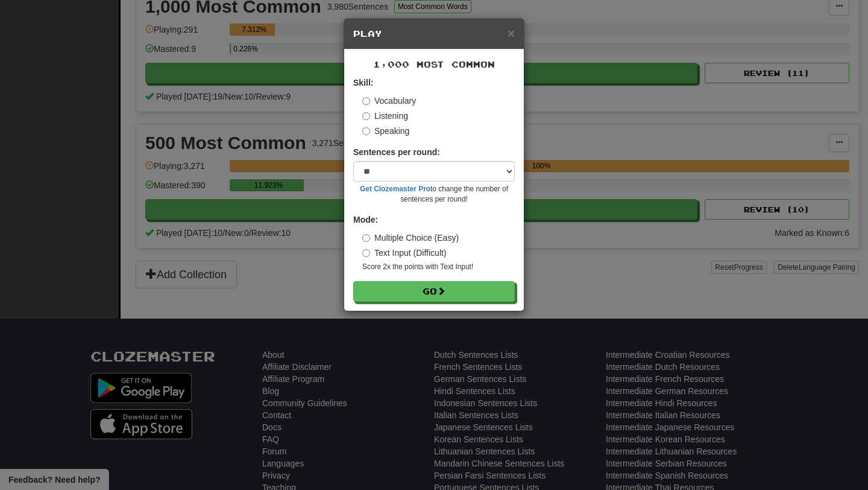 Image resolution: width=868 pixels, height=490 pixels. Describe the element at coordinates (366, 116) in the screenshot. I see `input: Listening` at that location.